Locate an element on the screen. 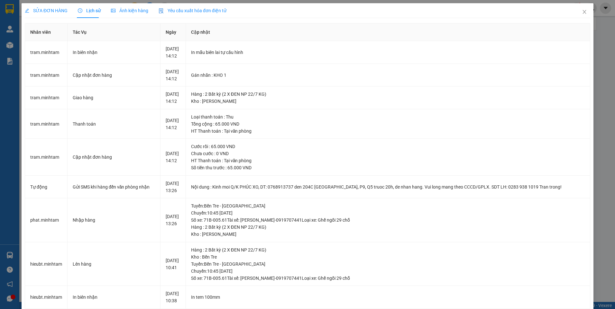  span: Ảnh kiện hàng is located at coordinates (130, 11).